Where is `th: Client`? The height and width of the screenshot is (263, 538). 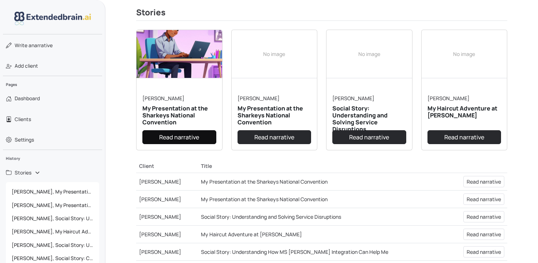
th: Client is located at coordinates (167, 166).